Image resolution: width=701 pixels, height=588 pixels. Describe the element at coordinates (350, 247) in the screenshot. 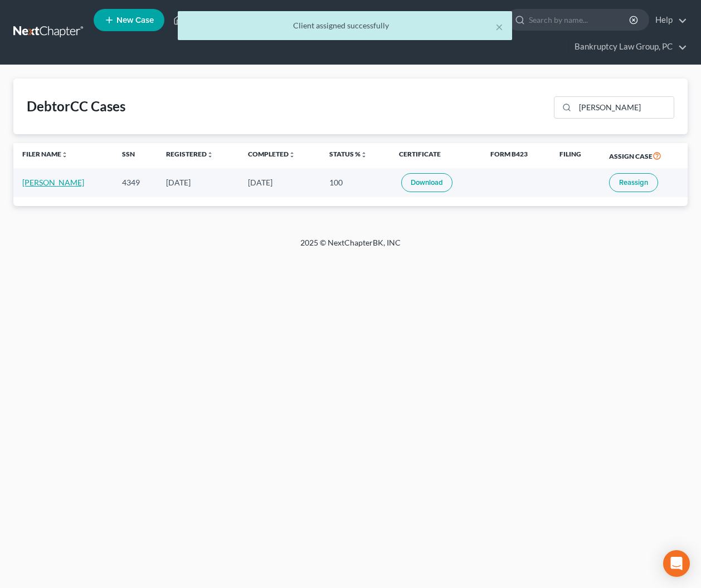

I see `div: 2025 © NextChapterBK, INC` at that location.